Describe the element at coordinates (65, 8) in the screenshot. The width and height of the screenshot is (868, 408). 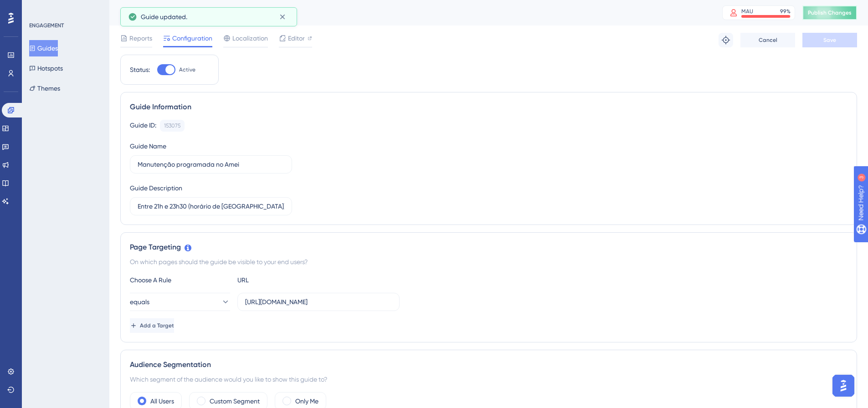
I see `div: 3` at that location.